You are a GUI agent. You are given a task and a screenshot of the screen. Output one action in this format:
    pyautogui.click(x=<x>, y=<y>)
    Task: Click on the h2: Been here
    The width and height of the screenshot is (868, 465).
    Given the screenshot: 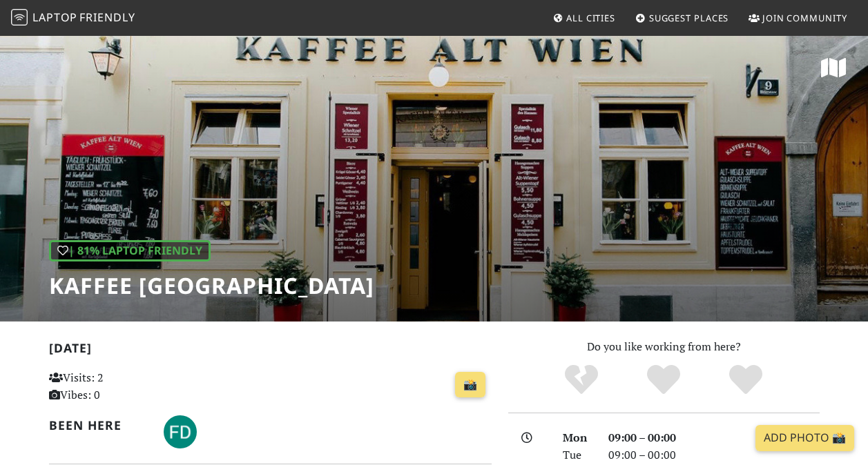 What is the action you would take?
    pyautogui.click(x=98, y=425)
    